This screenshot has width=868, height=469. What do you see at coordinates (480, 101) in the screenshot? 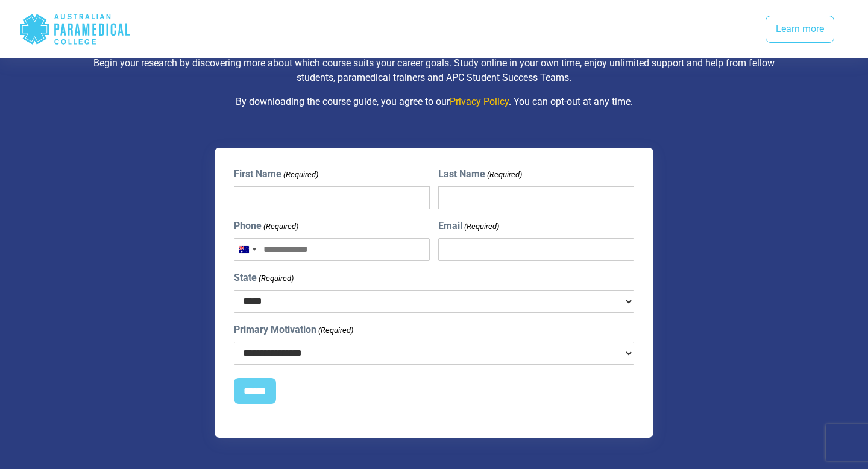
I see `a: Privacy Policy` at bounding box center [480, 101].